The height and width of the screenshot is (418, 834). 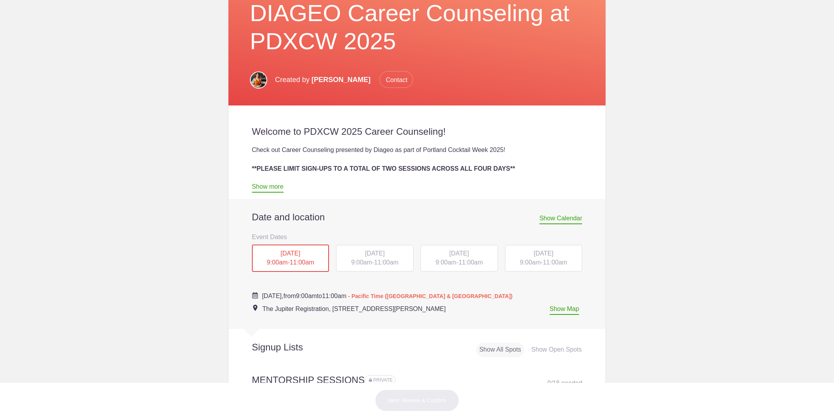 What do you see at coordinates (417, 217) in the screenshot?
I see `h2: Date and location` at bounding box center [417, 217].